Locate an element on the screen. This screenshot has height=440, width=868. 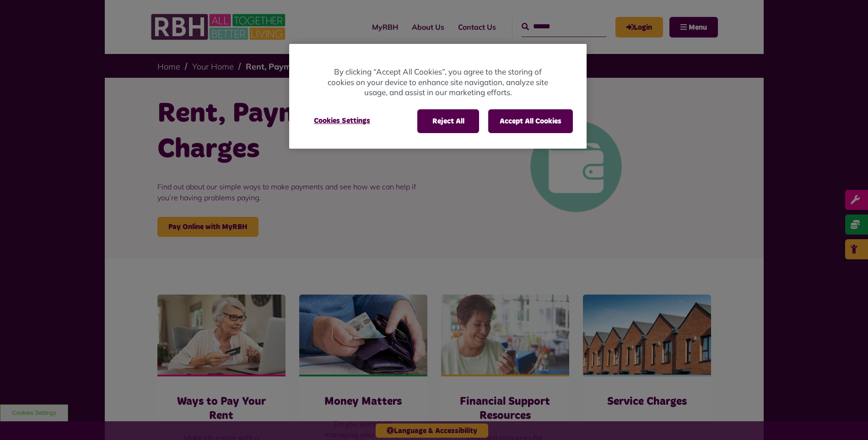
div: Privacy is located at coordinates (438, 96).